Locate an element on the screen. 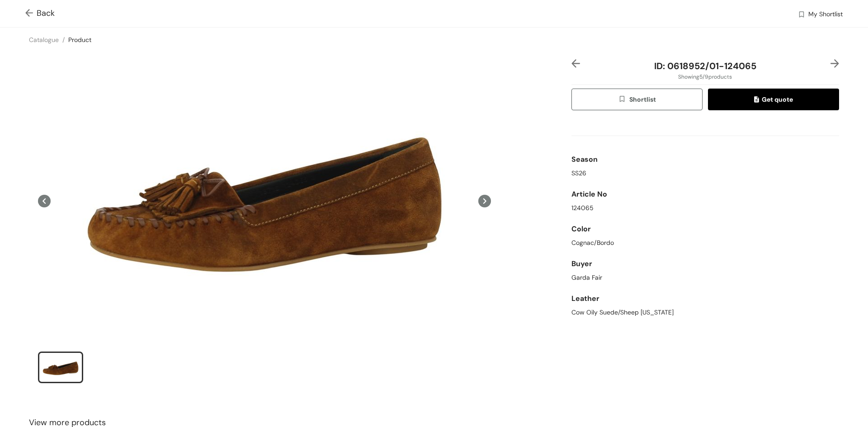 The height and width of the screenshot is (427, 868). a: Catalogue is located at coordinates (44, 40).